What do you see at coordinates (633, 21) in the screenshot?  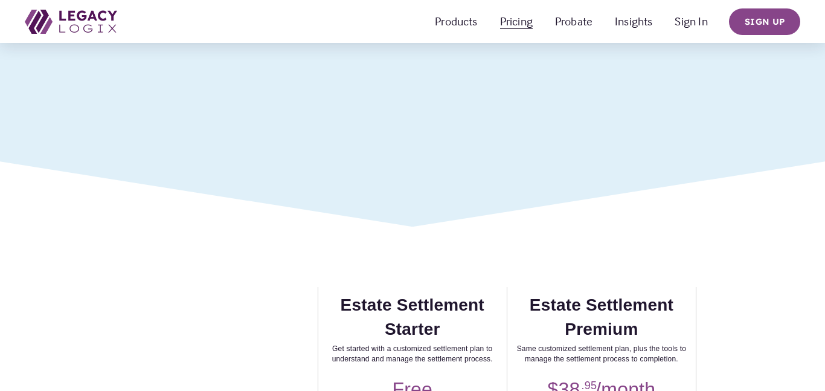 I see `a: Insights` at bounding box center [633, 21].